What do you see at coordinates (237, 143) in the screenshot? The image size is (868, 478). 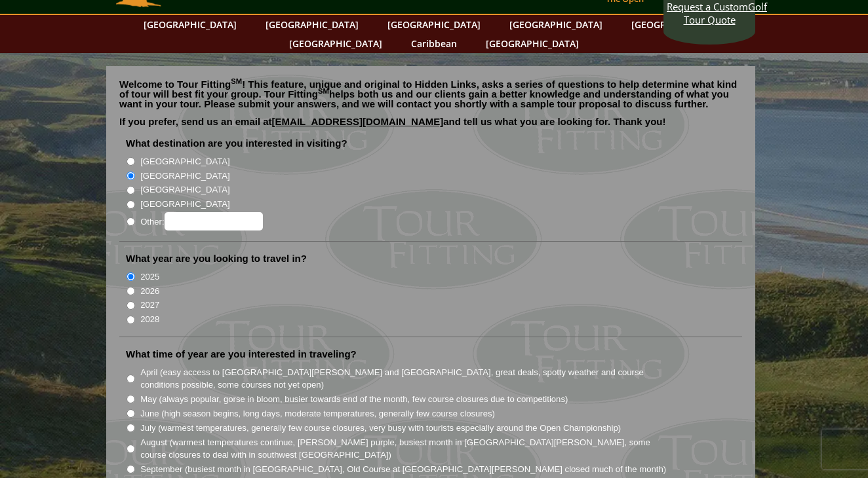 I see `label: What destination are you interested in visiting?` at bounding box center [237, 143].